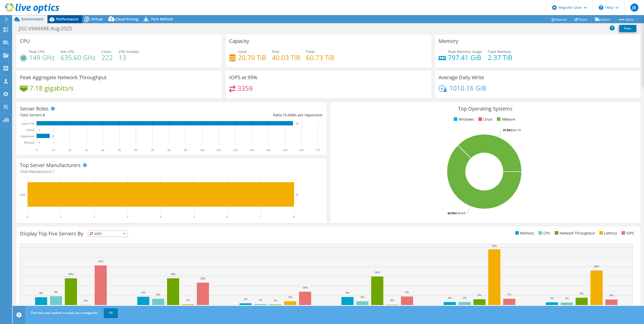 Image resolution: width=644 pixels, height=324 pixels. I want to click on h4: 13, so click(129, 58).